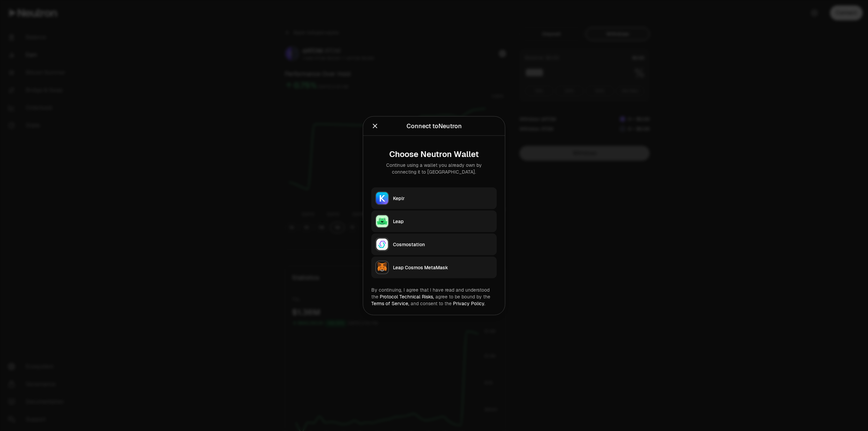 The image size is (868, 431). Describe the element at coordinates (434, 198) in the screenshot. I see `button: KeplrKeplr` at that location.